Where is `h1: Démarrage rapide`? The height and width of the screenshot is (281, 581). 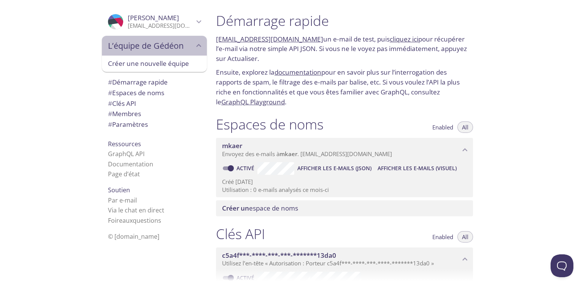 h1: Démarrage rapide is located at coordinates (345, 21).